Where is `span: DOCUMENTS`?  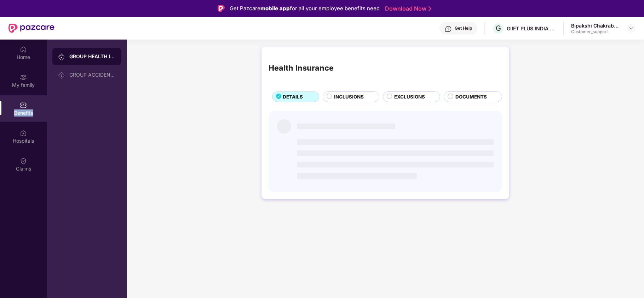
span: DOCUMENTS is located at coordinates (471, 97).